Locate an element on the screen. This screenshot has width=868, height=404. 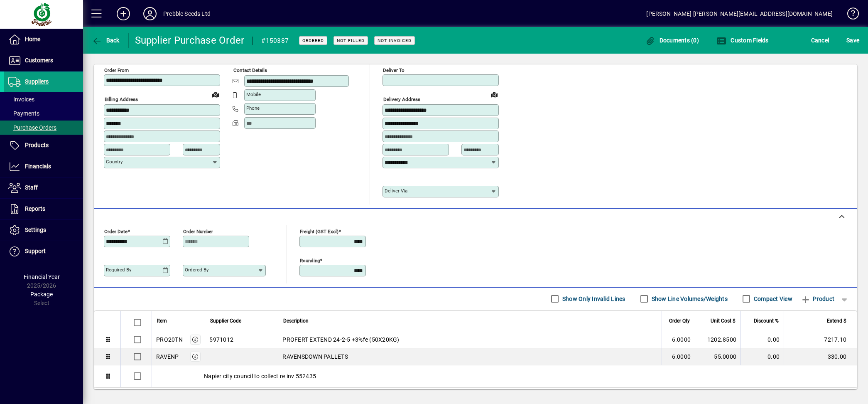
button: Profile is located at coordinates (150, 14).